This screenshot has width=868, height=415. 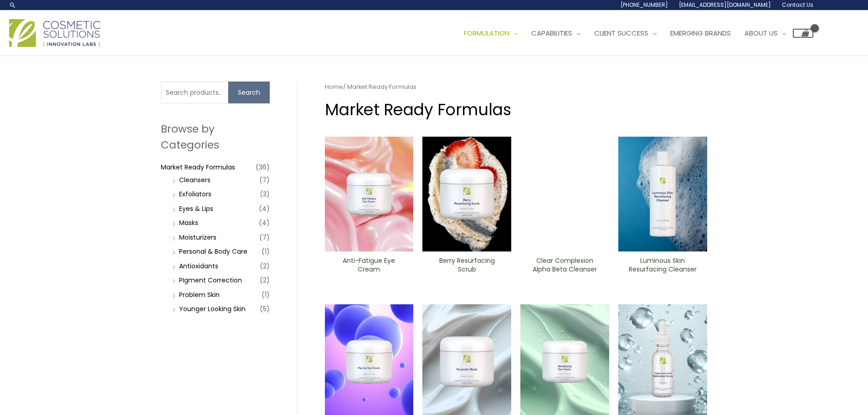 I want to click on h2: Anti-Fatigue Eye Cream, so click(x=369, y=265).